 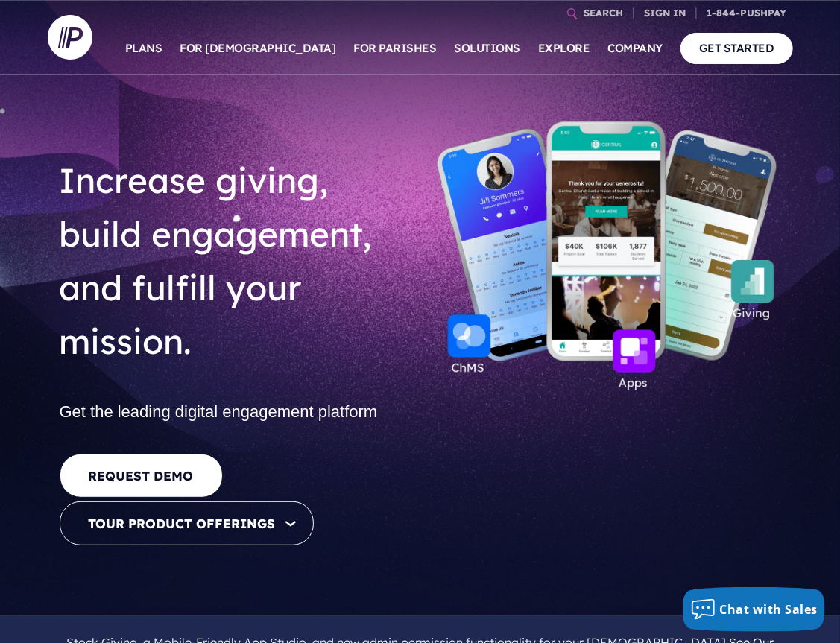 What do you see at coordinates (607, 129) in the screenshot?
I see `picture: hmpg_phone-hero-B-13` at bounding box center [607, 129].